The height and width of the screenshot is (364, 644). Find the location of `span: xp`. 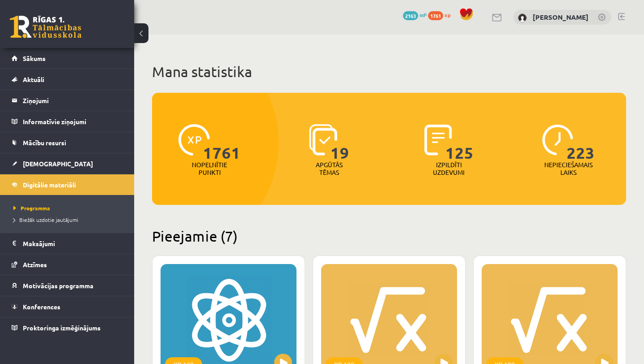

span: xp is located at coordinates (448, 15).